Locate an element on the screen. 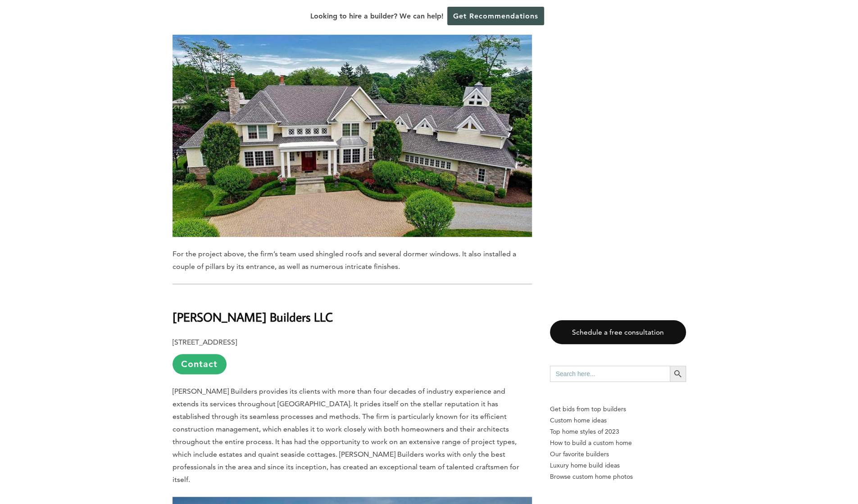 This screenshot has width=858, height=504. a: Our favorite builders is located at coordinates (618, 454).